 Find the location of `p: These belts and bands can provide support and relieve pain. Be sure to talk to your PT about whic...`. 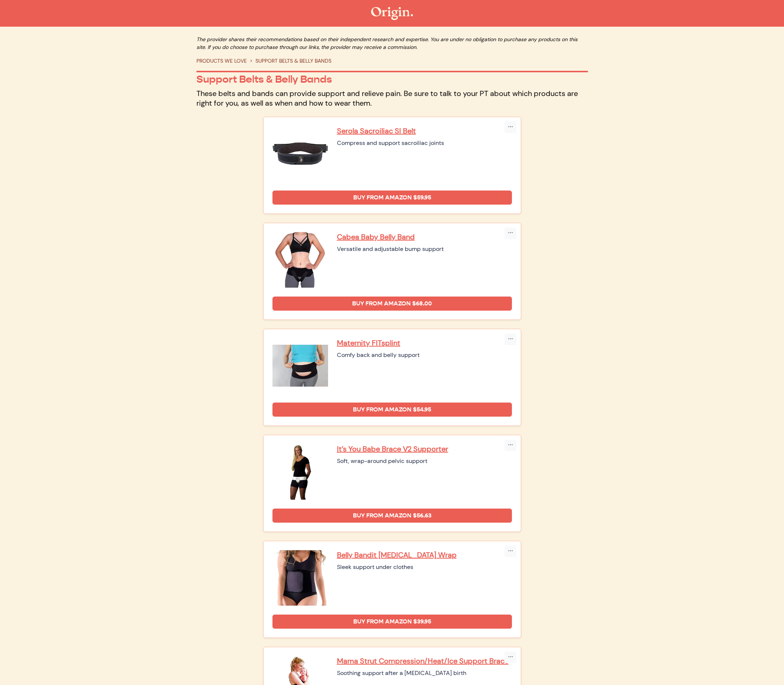

p: These belts and bands can provide support and relieve pain. Be sure to talk to your PT about whic... is located at coordinates (392, 99).